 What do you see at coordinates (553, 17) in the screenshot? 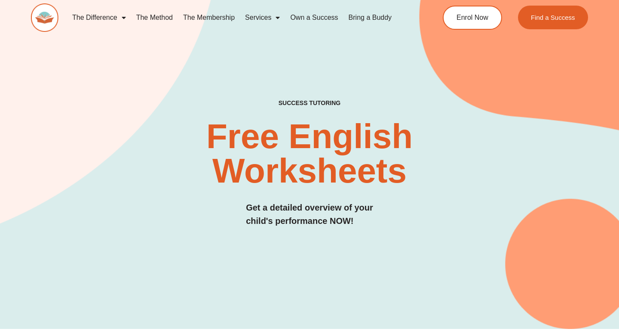
I see `a: Find a Success` at bounding box center [553, 17].